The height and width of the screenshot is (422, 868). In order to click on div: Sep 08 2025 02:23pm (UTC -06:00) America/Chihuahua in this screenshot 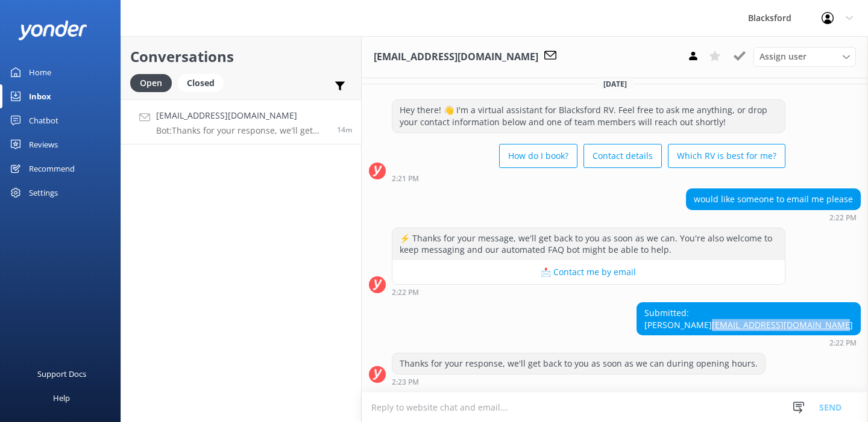, I will do `click(579, 382)`.